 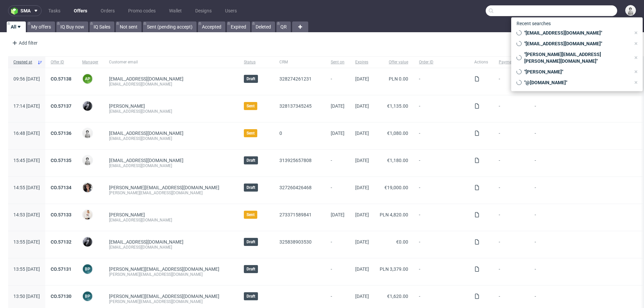 I want to click on a: CO.57130, so click(x=61, y=296).